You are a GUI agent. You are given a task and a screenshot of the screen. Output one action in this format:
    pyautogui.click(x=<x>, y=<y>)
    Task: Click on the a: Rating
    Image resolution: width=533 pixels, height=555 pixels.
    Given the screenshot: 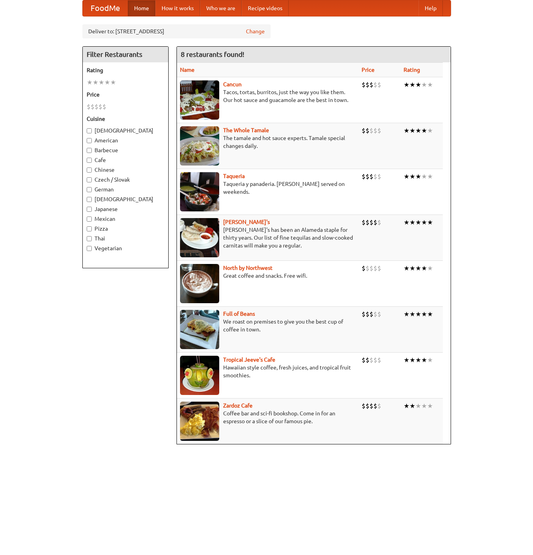 What is the action you would take?
    pyautogui.click(x=412, y=70)
    